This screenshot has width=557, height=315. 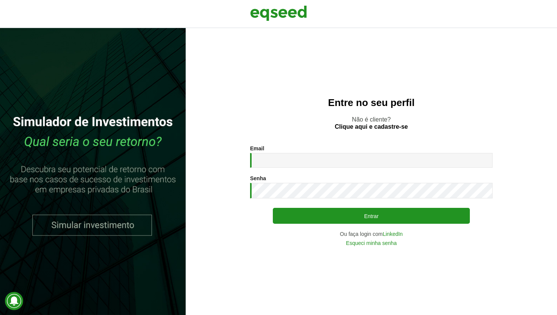 I want to click on h2: Entre no seu perfil, so click(x=372, y=103).